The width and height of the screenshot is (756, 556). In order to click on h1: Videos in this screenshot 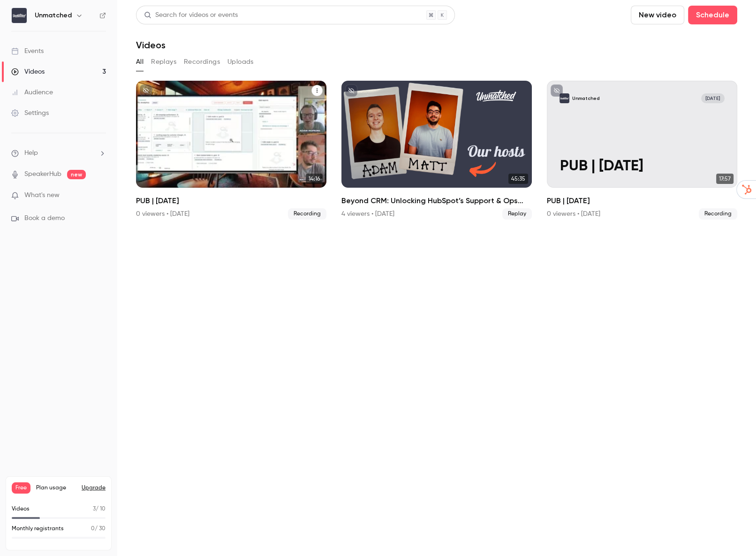, I will do `click(150, 45)`.